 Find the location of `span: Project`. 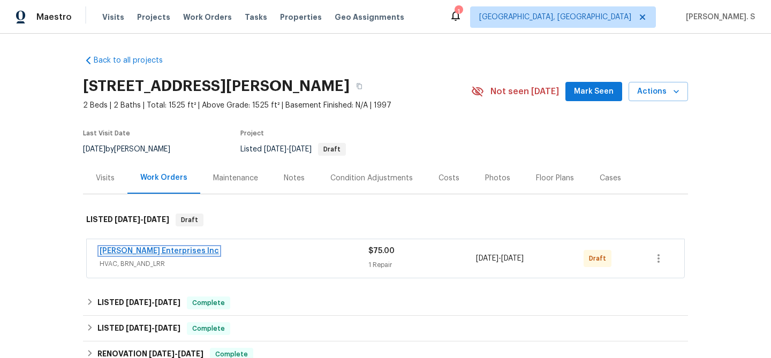

span: Project is located at coordinates (252, 133).